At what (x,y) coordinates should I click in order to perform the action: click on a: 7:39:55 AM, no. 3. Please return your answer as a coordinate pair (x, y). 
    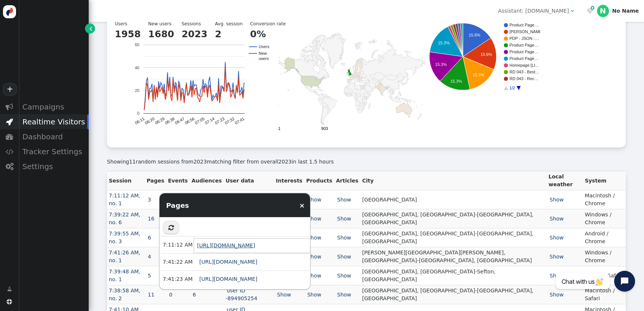
    Looking at the image, I should click on (125, 238).